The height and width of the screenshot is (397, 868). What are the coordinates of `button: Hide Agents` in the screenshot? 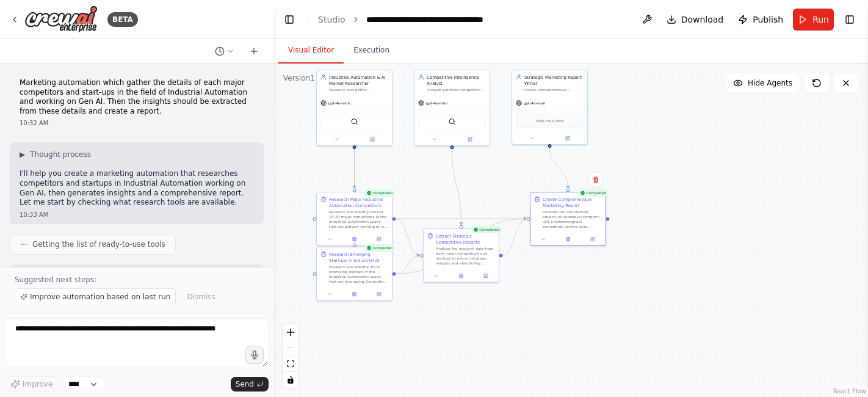 It's located at (762, 83).